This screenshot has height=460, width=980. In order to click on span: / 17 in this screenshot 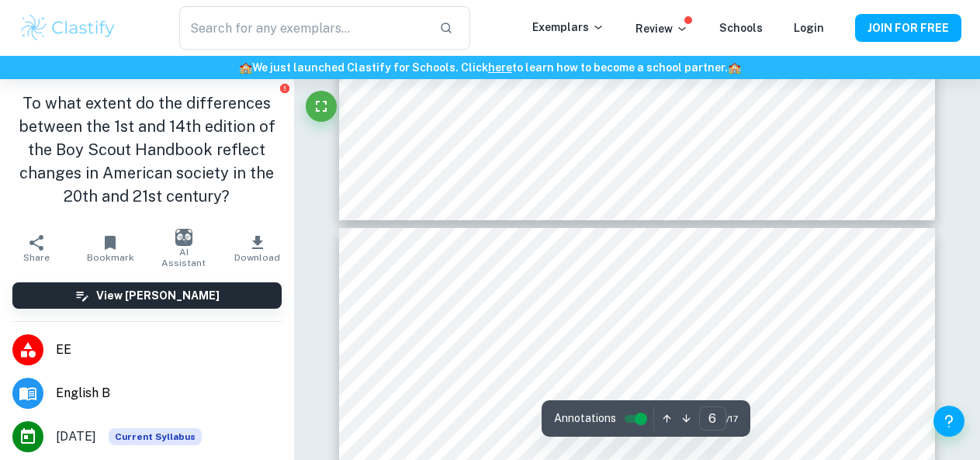, I will do `click(732, 419)`.